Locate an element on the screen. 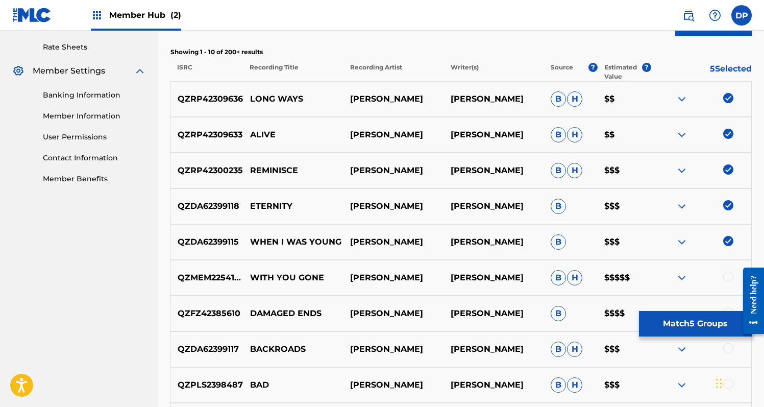  p: QZFZ42385610 is located at coordinates (207, 314).